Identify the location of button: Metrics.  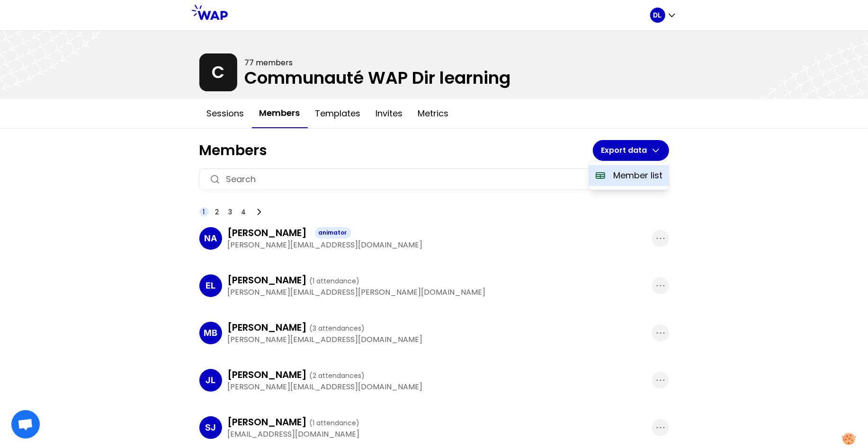
(433, 113).